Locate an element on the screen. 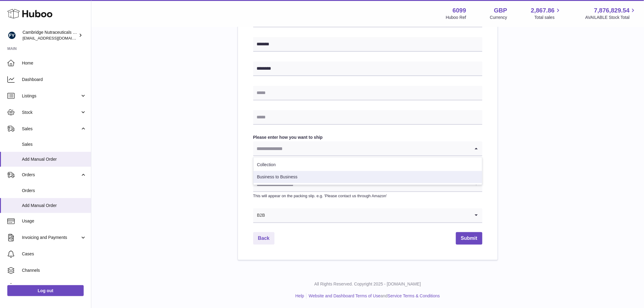 The height and width of the screenshot is (308, 644). span: Home is located at coordinates (54, 63).